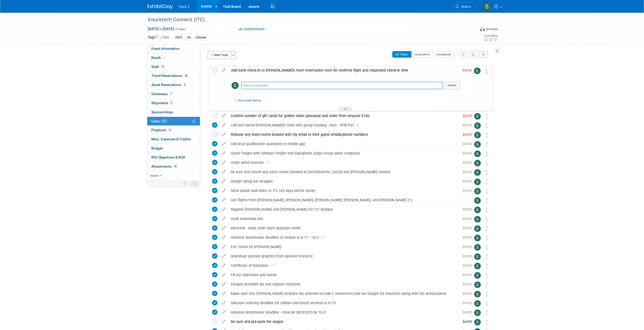 The image size is (644, 330). I want to click on div: Advance Warehouse deadline to receive is 9/17 - 10/3, so click(344, 237).